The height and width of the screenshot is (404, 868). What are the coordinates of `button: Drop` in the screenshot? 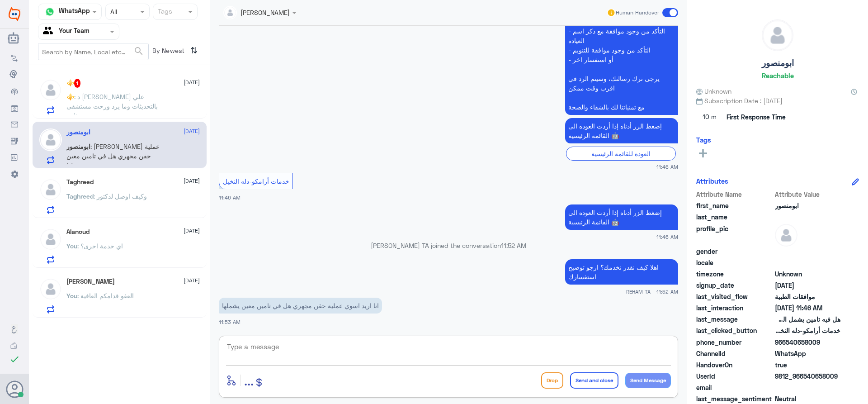 It's located at (552, 381).